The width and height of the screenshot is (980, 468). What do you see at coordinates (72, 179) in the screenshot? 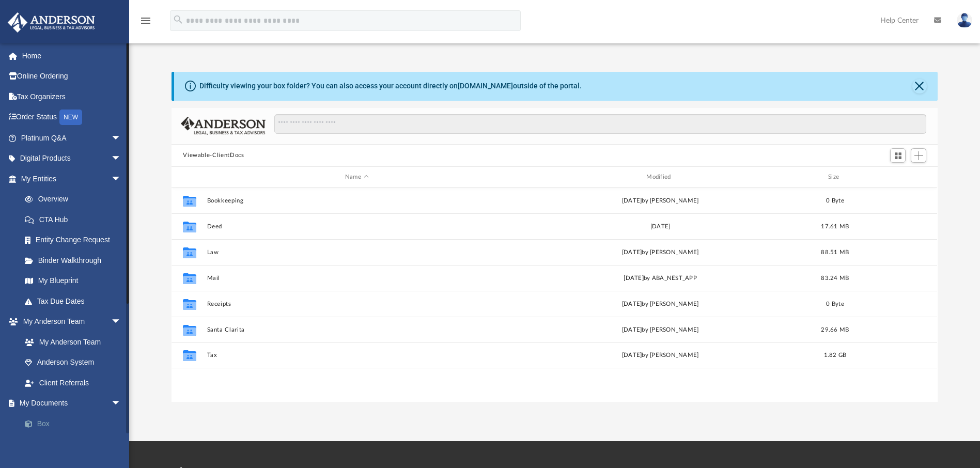
I see `a: My Entitiesarrow_drop_down` at bounding box center [72, 179].